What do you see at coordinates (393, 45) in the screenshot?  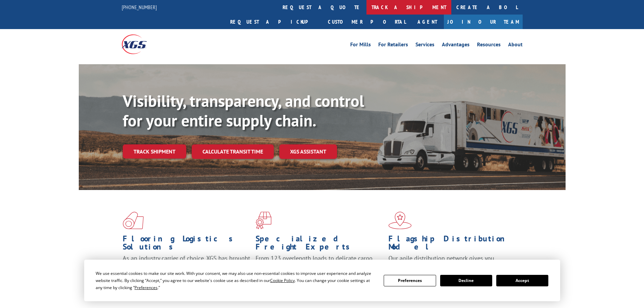 I see `a: For Retailers` at bounding box center [393, 45].